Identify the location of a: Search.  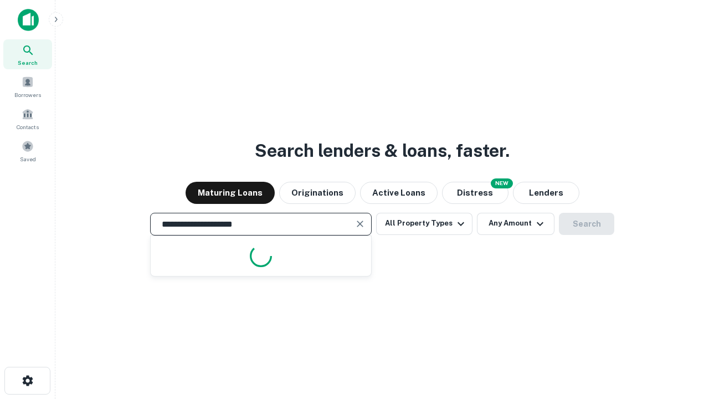
(28, 54).